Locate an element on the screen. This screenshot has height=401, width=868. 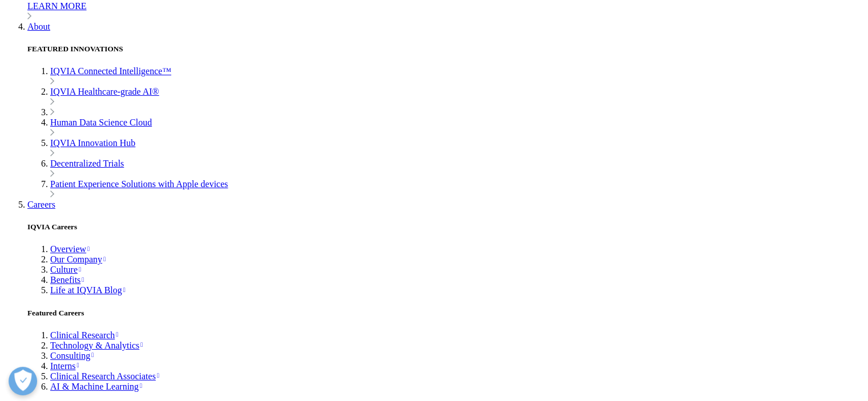
a: AI & Machine Learning is located at coordinates (96, 386).